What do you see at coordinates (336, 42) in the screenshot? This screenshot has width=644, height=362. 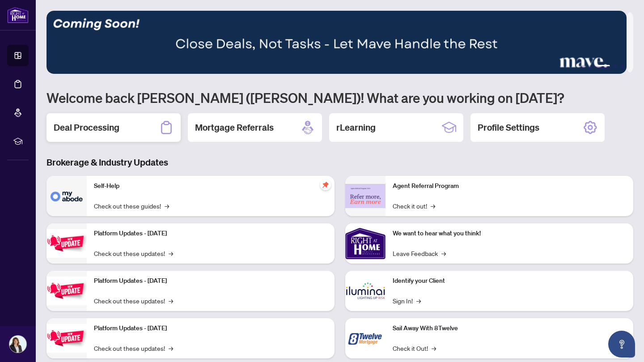 I see `img: Slide 2` at bounding box center [336, 42].